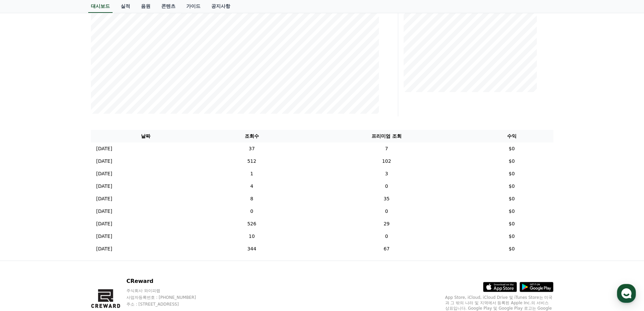 The width and height of the screenshot is (644, 311). Describe the element at coordinates (252, 236) in the screenshot. I see `td: 10` at that location.